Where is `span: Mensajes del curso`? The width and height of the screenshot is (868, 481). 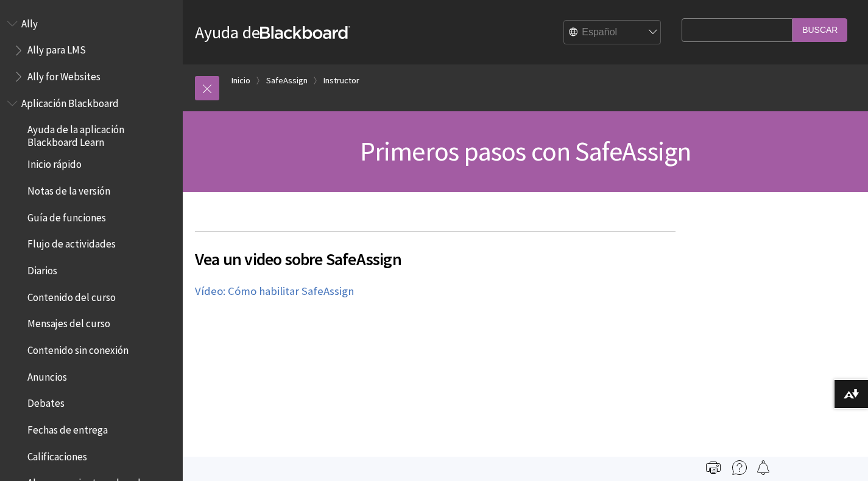 span: Mensajes del curso is located at coordinates (69, 322).